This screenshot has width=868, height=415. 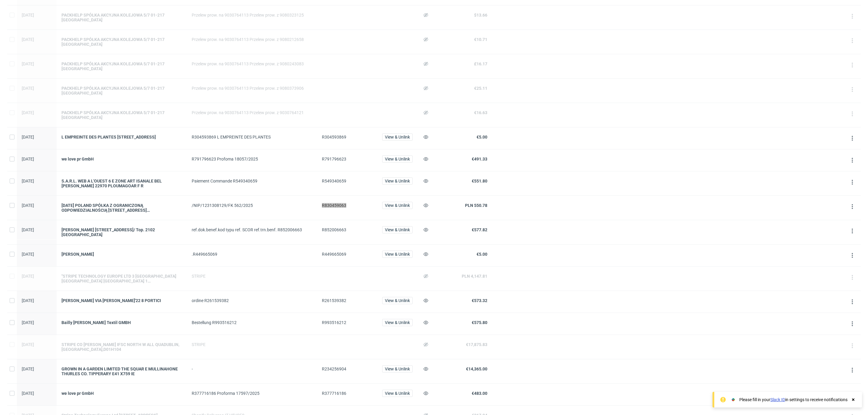 I want to click on a: GROWN IN A GARDEN LIMITED THE SQUAR E MULLINAHONE THURLES CO. TIPPERARY E41 X759 IE, so click(x=122, y=372).